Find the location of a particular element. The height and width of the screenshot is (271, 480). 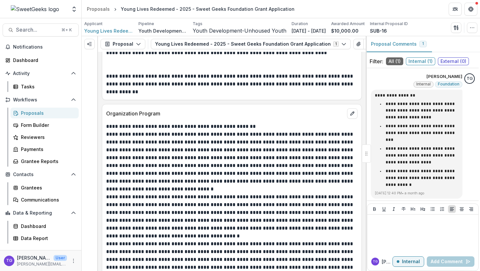

div: Data Report is located at coordinates (47, 238).